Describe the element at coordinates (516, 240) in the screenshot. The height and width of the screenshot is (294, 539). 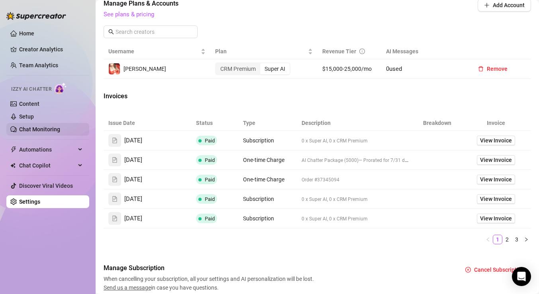
I see `a: 3` at that location.